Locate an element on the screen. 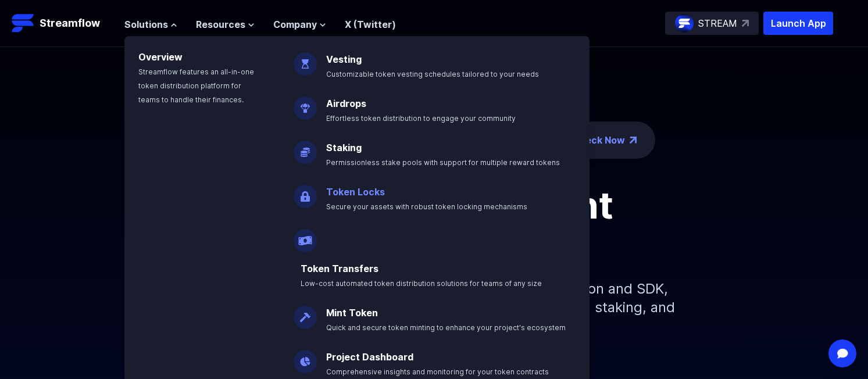 The image size is (868, 379). a: Vesting is located at coordinates (344, 59).